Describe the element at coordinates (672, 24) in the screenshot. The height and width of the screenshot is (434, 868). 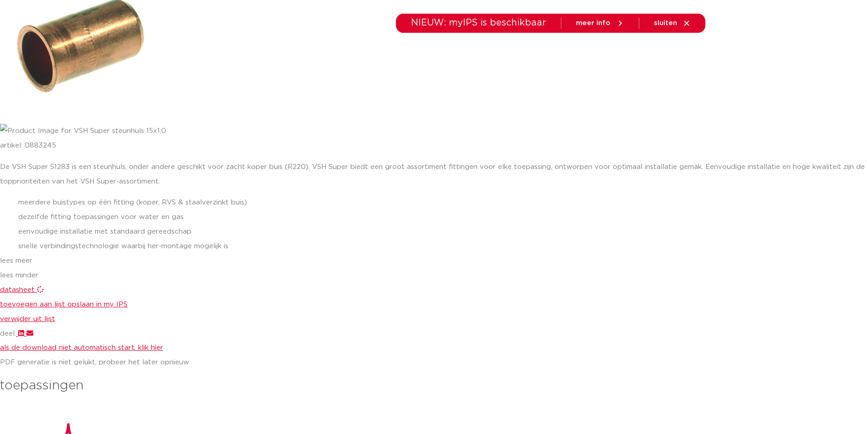
I see `a: sluiten` at that location.